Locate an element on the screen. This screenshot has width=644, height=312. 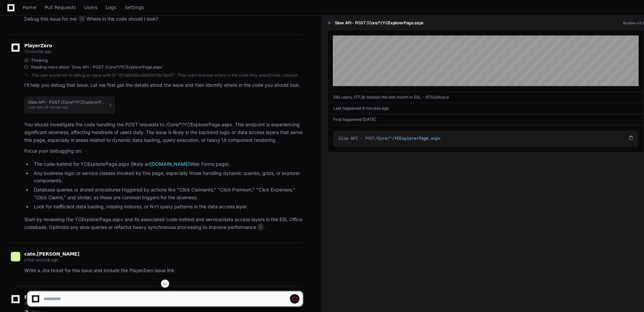
div: Runtime v3.0 is located at coordinates (634, 23).